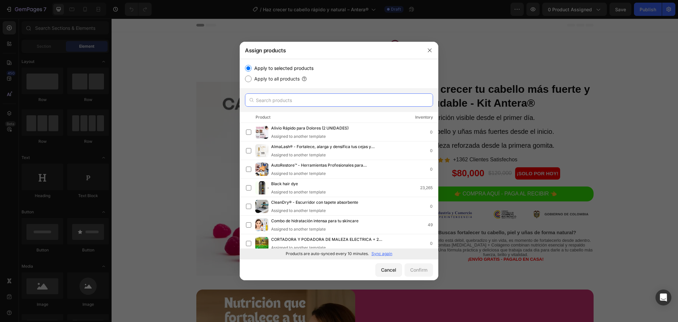 This screenshot has height=322, width=678. I want to click on strong: ¡ENVÍO GRATIS - PAGALO EN CASA!, so click(394, 240).